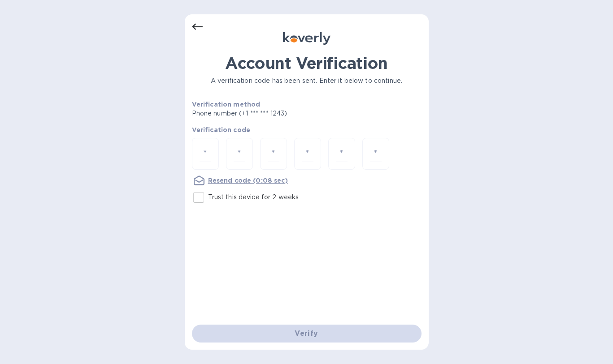 The height and width of the screenshot is (364, 613). I want to click on b: Verification method, so click(226, 105).